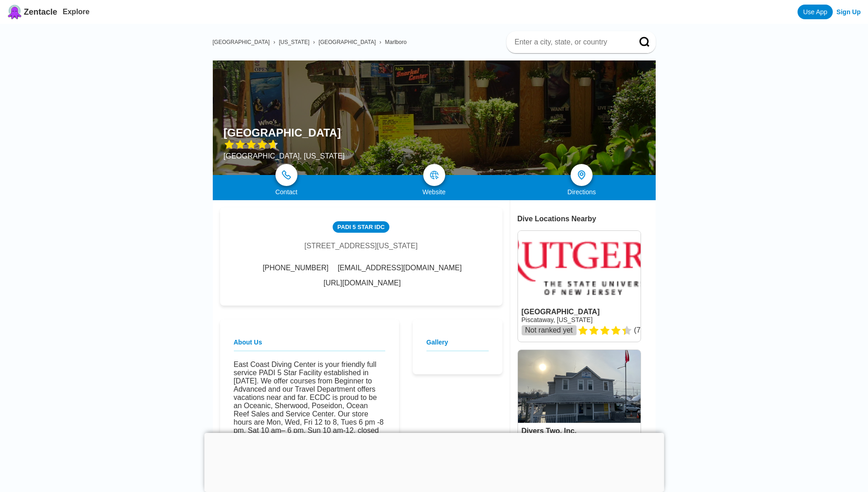 Image resolution: width=868 pixels, height=492 pixels. I want to click on span: Marlboro, so click(395, 42).